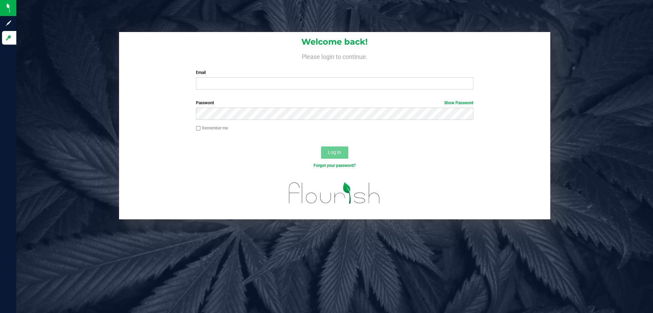 The height and width of the screenshot is (313, 653). I want to click on h4: Please login to continue., so click(335, 56).